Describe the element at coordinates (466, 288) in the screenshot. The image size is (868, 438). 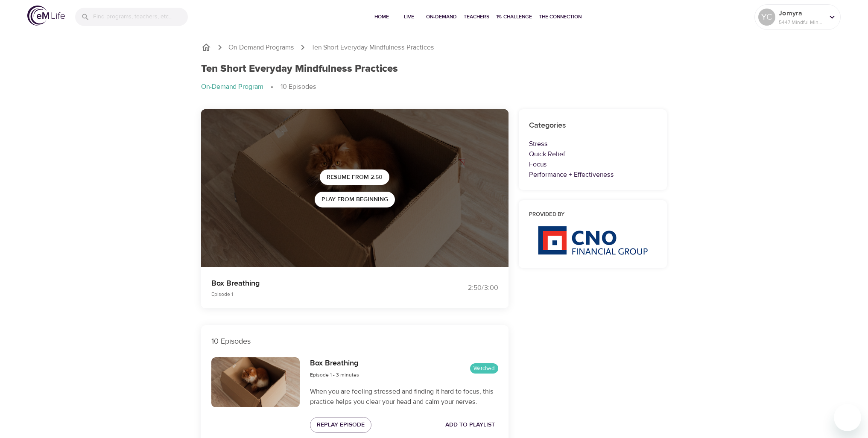
I see `div: 2:50 / 3:00` at that location.